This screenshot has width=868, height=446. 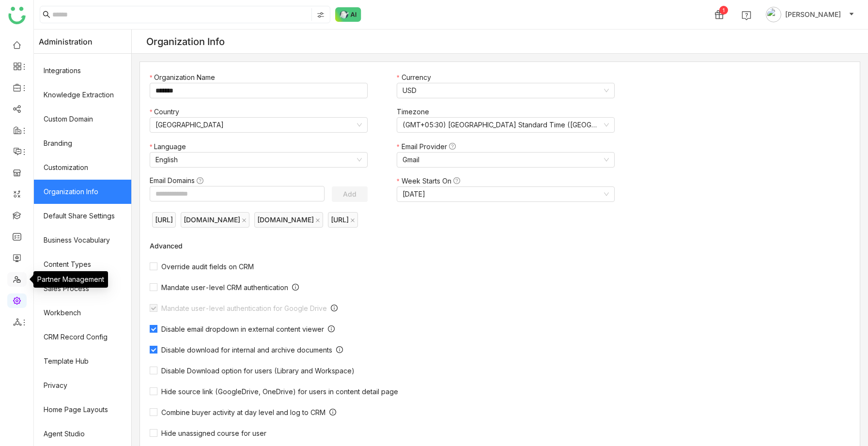 I want to click on span: Mandate user-level authentication for Google Drive, so click(x=244, y=308).